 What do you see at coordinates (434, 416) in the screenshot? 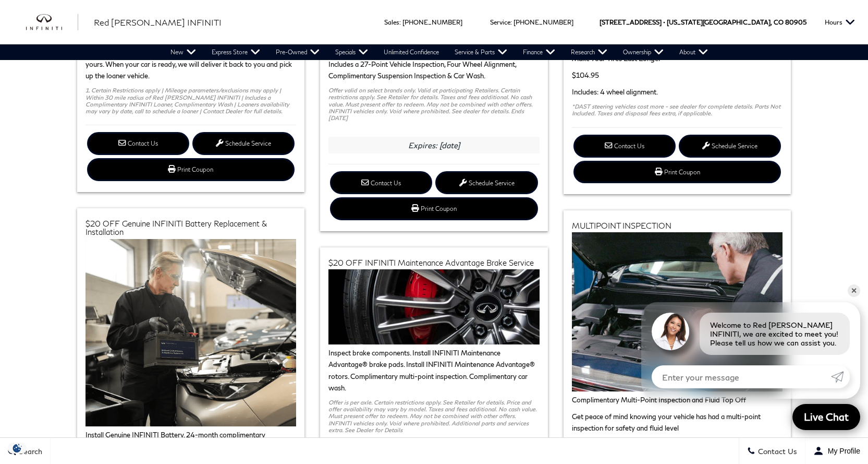
I see `p: Offer is per axle. Certain restrictions apply. See Retailer for details. Price and offer availabi...` at bounding box center [434, 416].